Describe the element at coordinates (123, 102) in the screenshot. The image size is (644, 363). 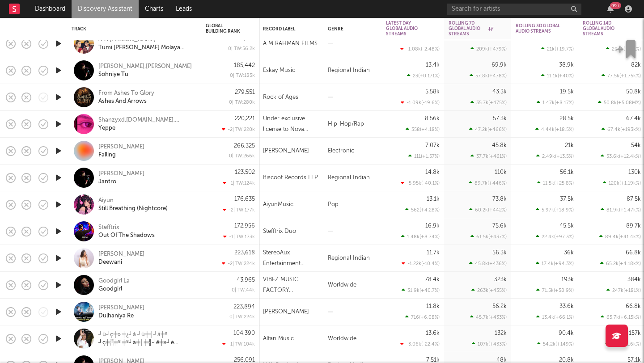
I see `div: Ashes And Arrows` at that location.